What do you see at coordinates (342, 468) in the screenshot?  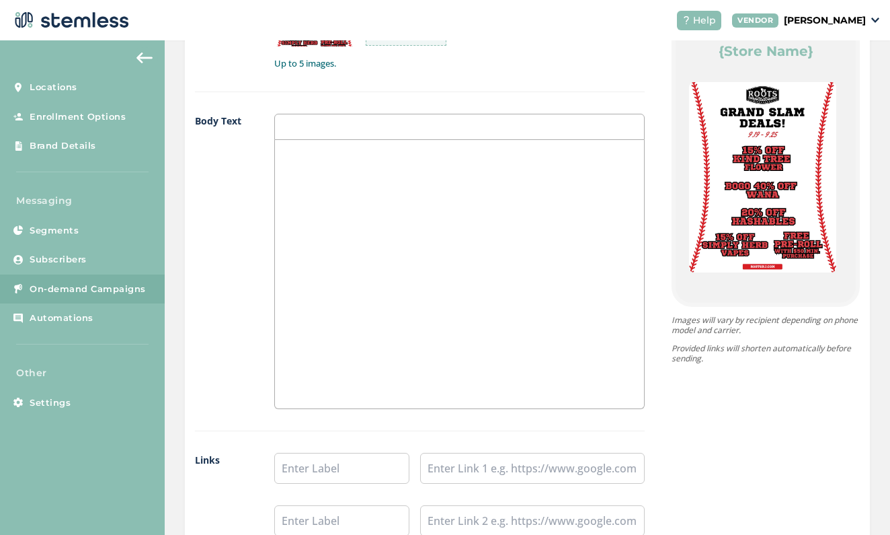 I see `input: Enter Label` at bounding box center [342, 468].